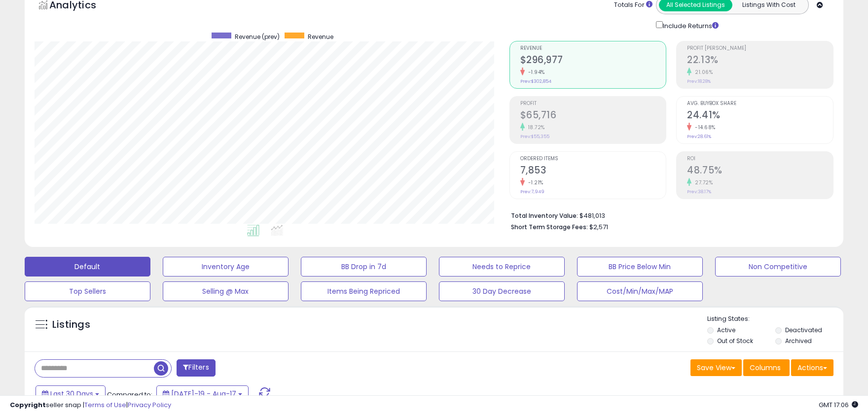  What do you see at coordinates (225, 267) in the screenshot?
I see `button: Inventory Age` at bounding box center [225, 267].